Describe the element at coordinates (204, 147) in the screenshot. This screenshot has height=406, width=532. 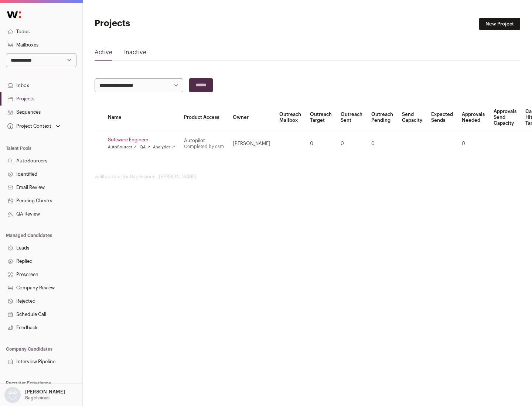
I see `a: Completed by csm` at that location.